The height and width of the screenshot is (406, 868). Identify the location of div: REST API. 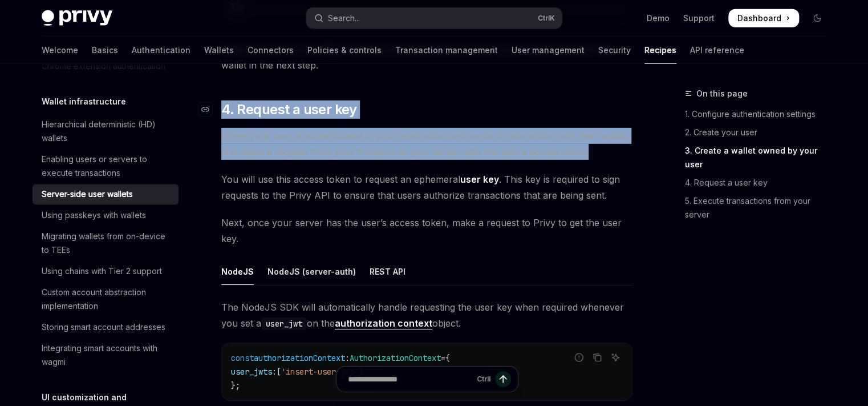
(388, 271).